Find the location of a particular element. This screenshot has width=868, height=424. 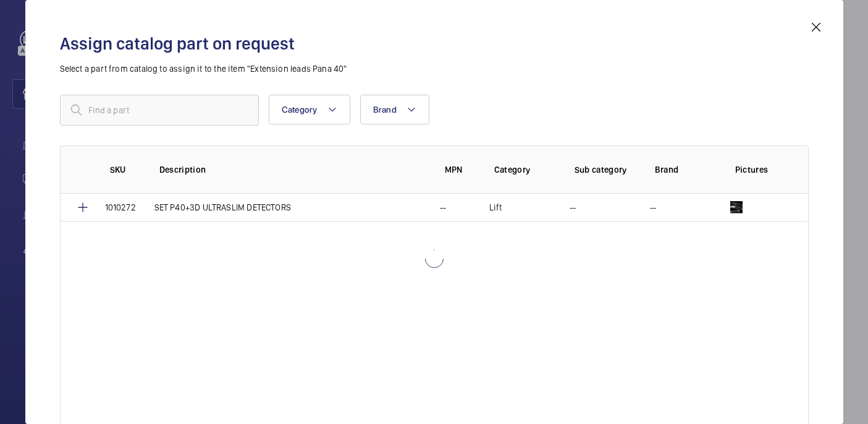

p: Pictures is located at coordinates (760, 169).